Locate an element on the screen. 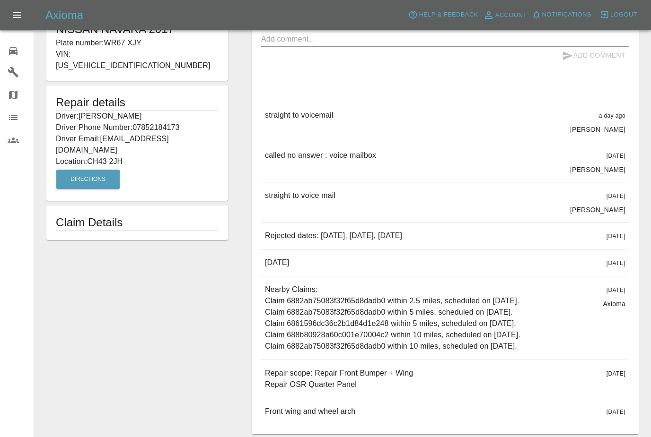 This screenshot has height=437, width=651. p: called no answer : voice mailbox is located at coordinates (320, 156).